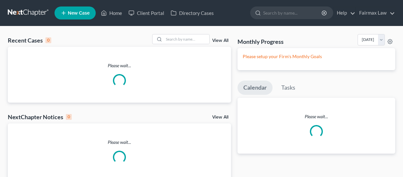 This screenshot has height=177, width=403. I want to click on a: Home, so click(111, 13).